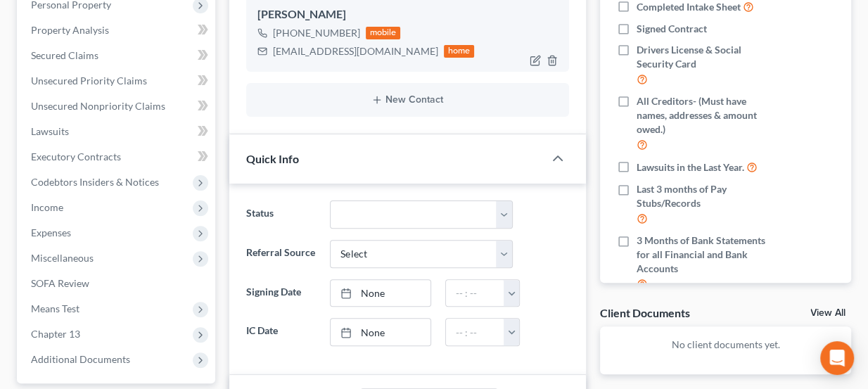 The image size is (868, 389). I want to click on a: Property Analysis, so click(117, 30).